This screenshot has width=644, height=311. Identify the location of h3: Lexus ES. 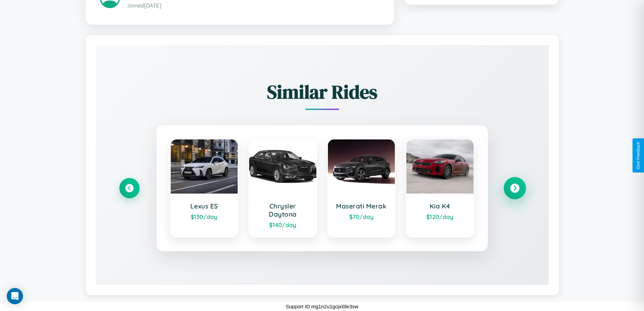
(204, 206).